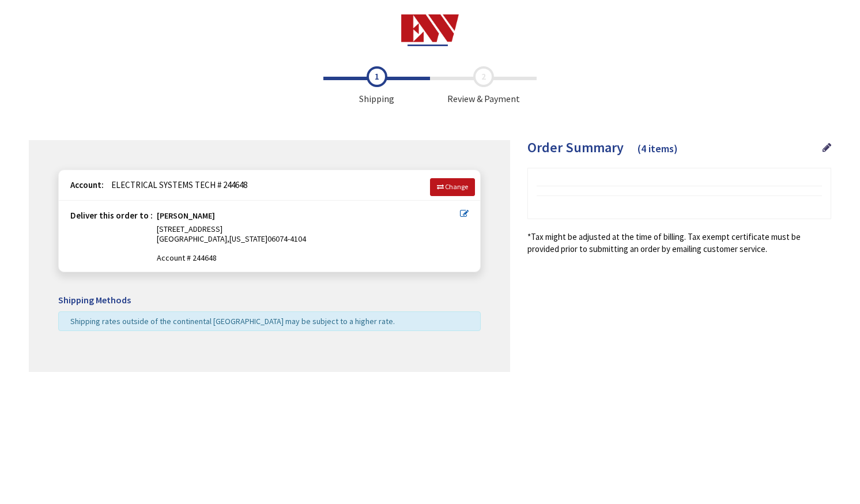  I want to click on a: Electrical Wholesalers, Inc., so click(430, 30).